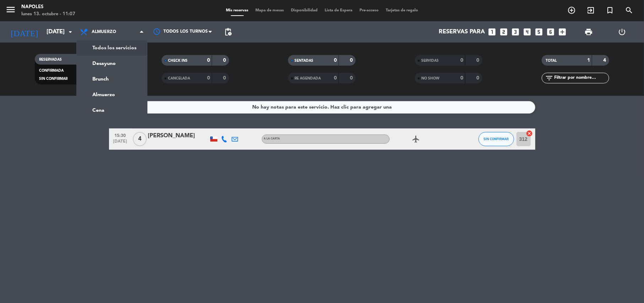 The height and width of the screenshot is (303, 644). I want to click on span: CONFIRMADA, so click(51, 70).